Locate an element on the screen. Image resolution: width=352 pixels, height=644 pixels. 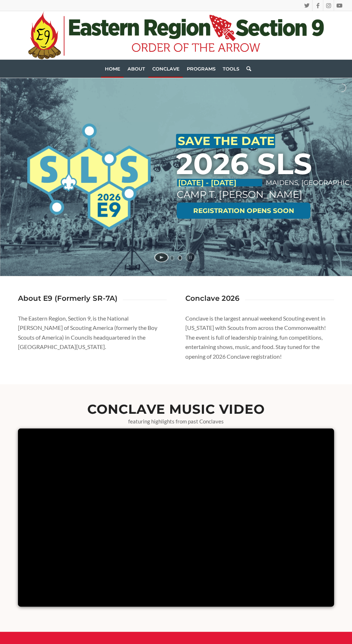
span: About is located at coordinates (136, 69).